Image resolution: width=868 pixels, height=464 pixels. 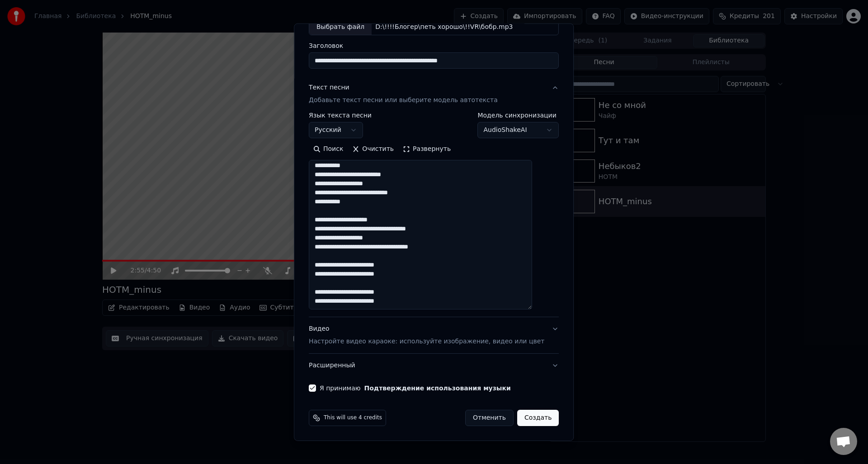 I want to click on button: Очистить, so click(x=373, y=149).